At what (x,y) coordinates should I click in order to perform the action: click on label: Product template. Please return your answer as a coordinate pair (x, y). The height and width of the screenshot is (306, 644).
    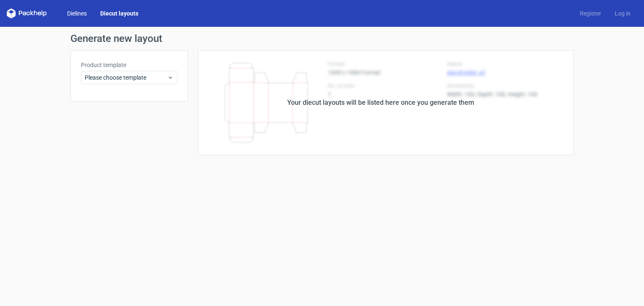
    Looking at the image, I should click on (129, 65).